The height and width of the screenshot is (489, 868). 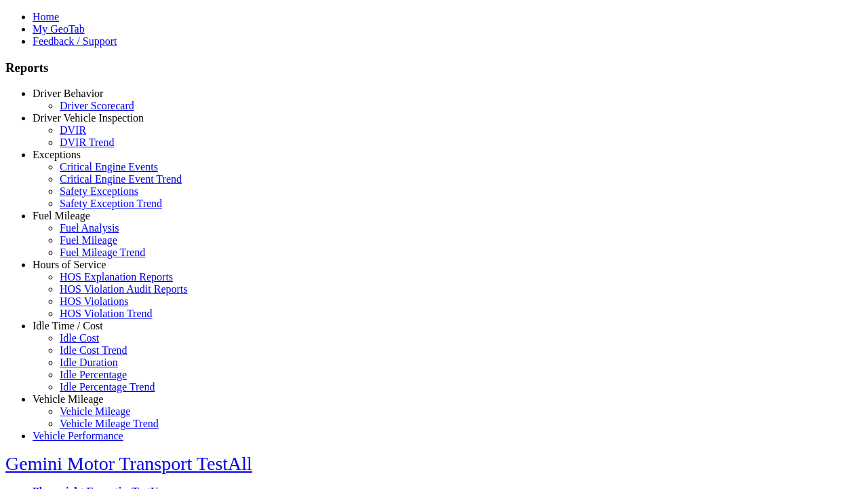 What do you see at coordinates (105, 313) in the screenshot?
I see `a: HOS Violation Trend` at bounding box center [105, 313].